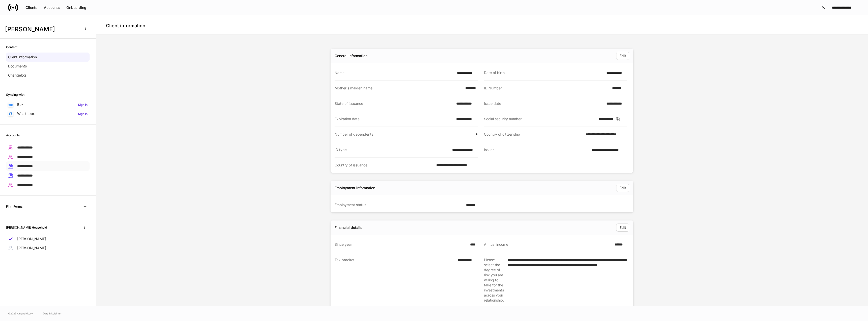 Image resolution: width=868 pixels, height=321 pixels. I want to click on p: Box, so click(20, 104).